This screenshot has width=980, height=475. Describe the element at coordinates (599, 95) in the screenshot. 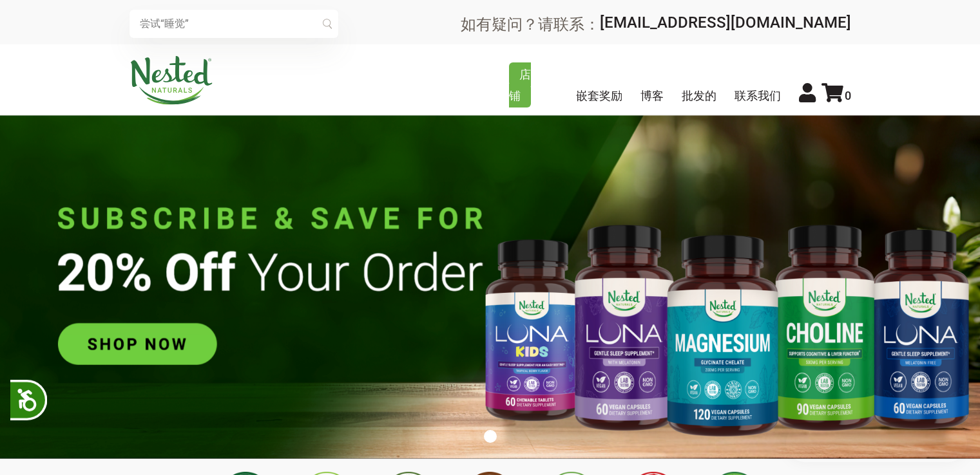

I see `a: 嵌套奖励` at that location.